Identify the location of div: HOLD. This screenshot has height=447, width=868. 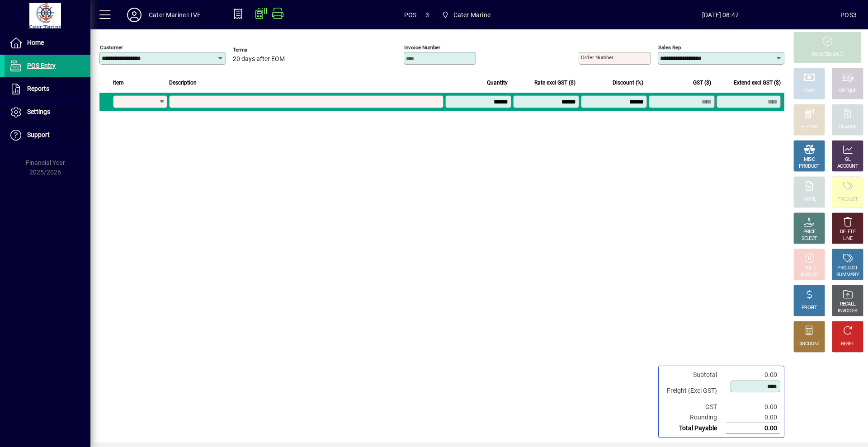
(809, 269).